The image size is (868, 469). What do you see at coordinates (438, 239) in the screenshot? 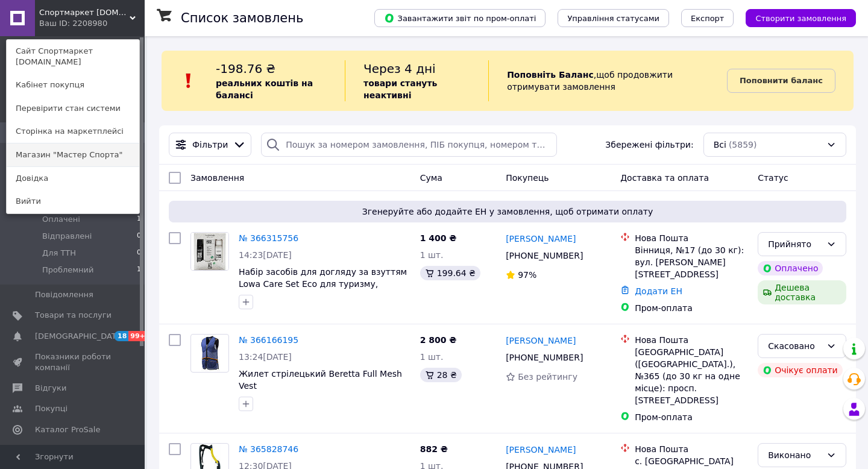
I see `span: 1 400 ₴` at bounding box center [438, 239].